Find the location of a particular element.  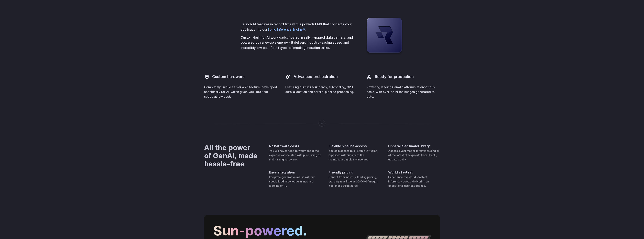

span: Access a vast model library including all of the latest checkpoints from CivitAI, updated daily. is located at coordinates (414, 155).